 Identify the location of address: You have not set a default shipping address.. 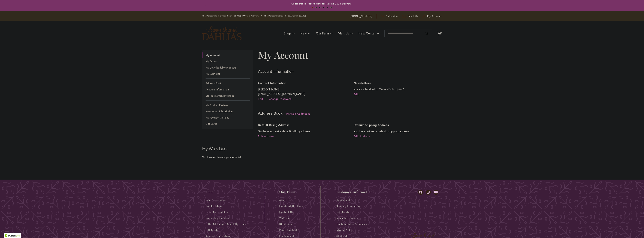
(398, 131).